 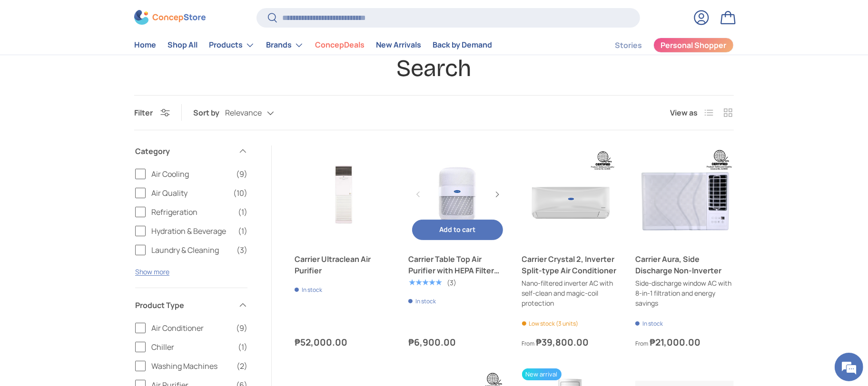 What do you see at coordinates (694, 46) in the screenshot?
I see `span: Personal Shopper` at bounding box center [694, 46].